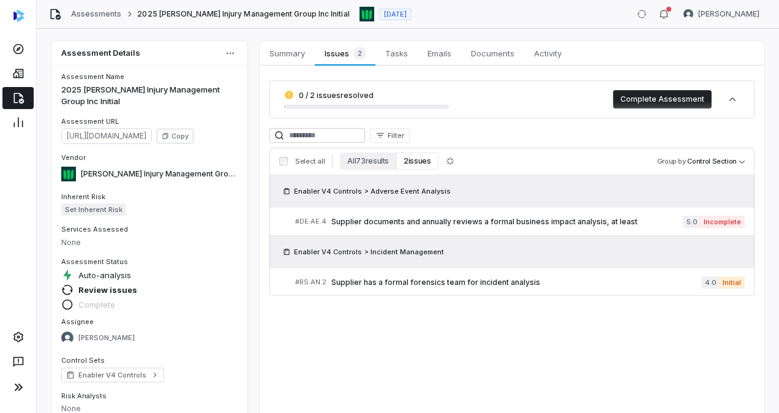 This screenshot has width=779, height=413. Describe the element at coordinates (688, 14) in the screenshot. I see `img: REKHA KOTHANDARAMAN avatar` at that location.